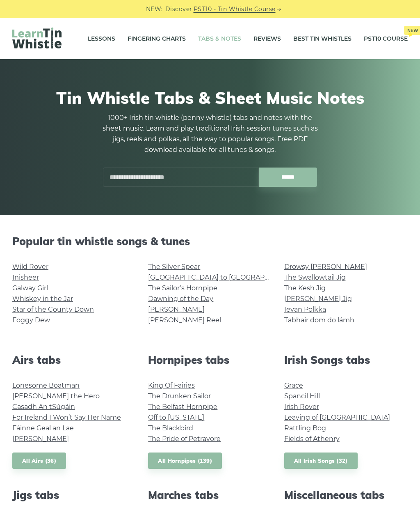 This screenshot has height=510, width=420. I want to click on a: King Of Fairies, so click(172, 385).